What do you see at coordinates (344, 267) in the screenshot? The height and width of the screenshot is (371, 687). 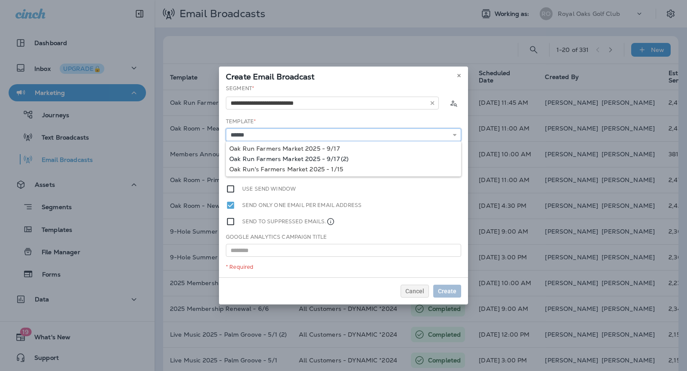 I see `div: * Required` at bounding box center [344, 267].